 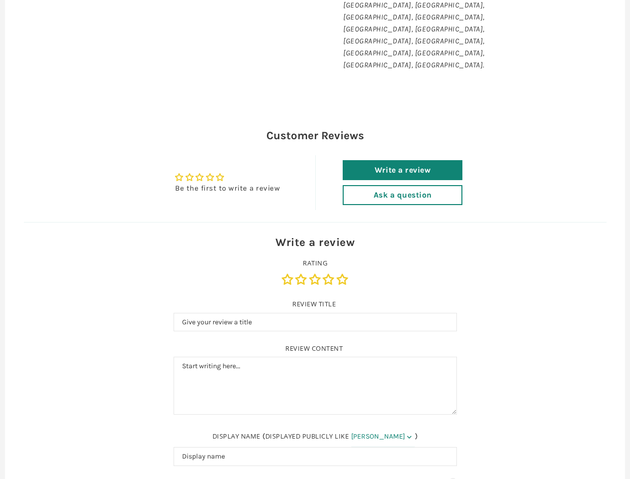 What do you see at coordinates (343, 279) in the screenshot?
I see `a: 5 stars` at bounding box center [343, 279].